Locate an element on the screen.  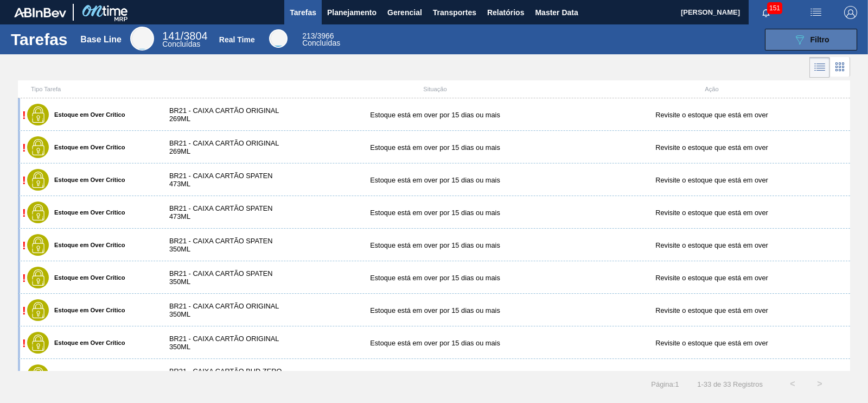
span: 141 is located at coordinates (171, 36).